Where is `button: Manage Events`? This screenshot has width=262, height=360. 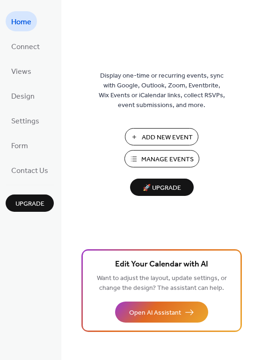 button: Manage Events is located at coordinates (162, 159).